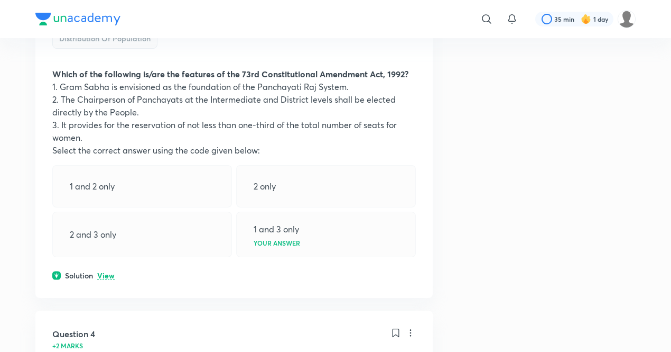 Image resolution: width=671 pixels, height=352 pixels. I want to click on h6: Solution, so click(79, 275).